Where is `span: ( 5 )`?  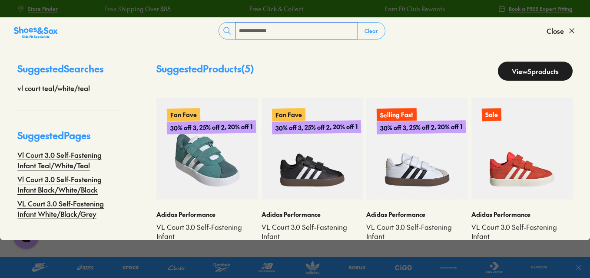
span: ( 5 ) is located at coordinates (247, 69).